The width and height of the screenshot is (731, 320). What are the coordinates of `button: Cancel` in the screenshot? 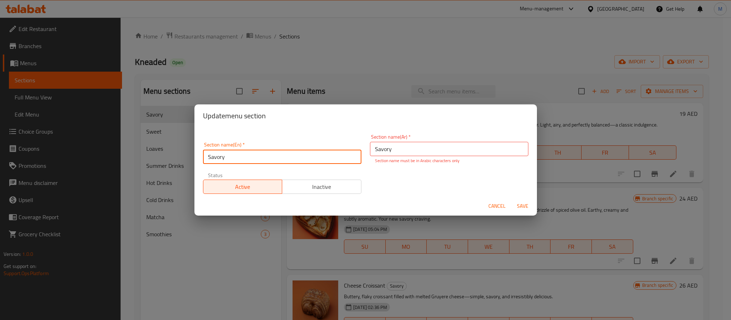 It's located at (497, 206).